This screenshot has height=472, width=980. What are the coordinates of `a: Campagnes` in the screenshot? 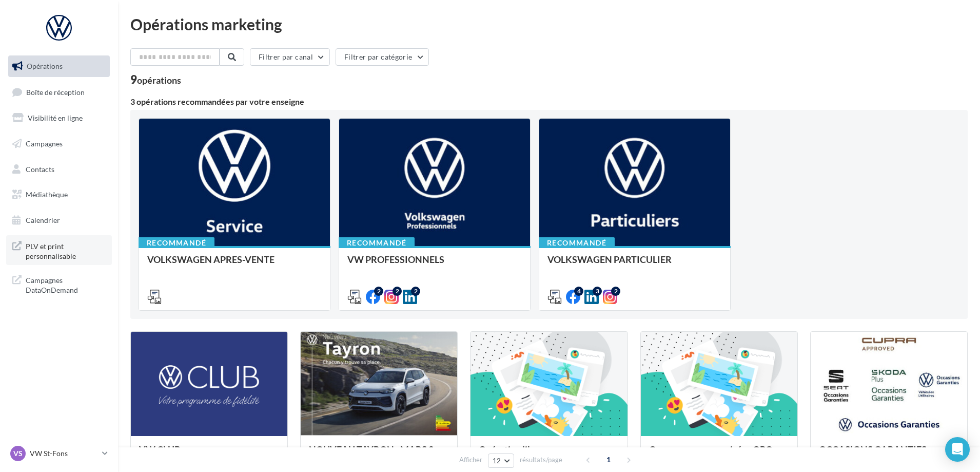 It's located at (59, 143).